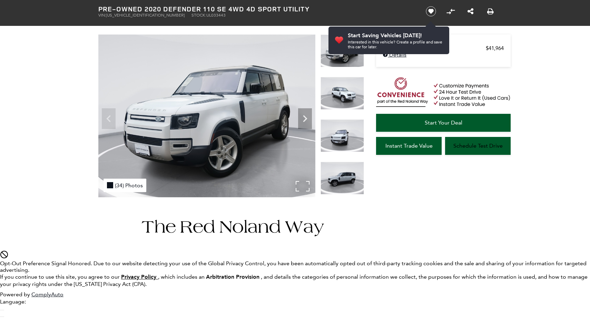  What do you see at coordinates (139, 277) in the screenshot?
I see `a: Privacy Policy` at bounding box center [139, 277].